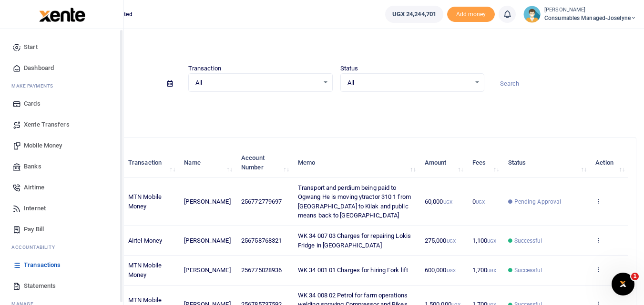 The height and width of the screenshot is (305, 644). I want to click on th: Account Number: activate to sort column ascending, so click(264, 163).